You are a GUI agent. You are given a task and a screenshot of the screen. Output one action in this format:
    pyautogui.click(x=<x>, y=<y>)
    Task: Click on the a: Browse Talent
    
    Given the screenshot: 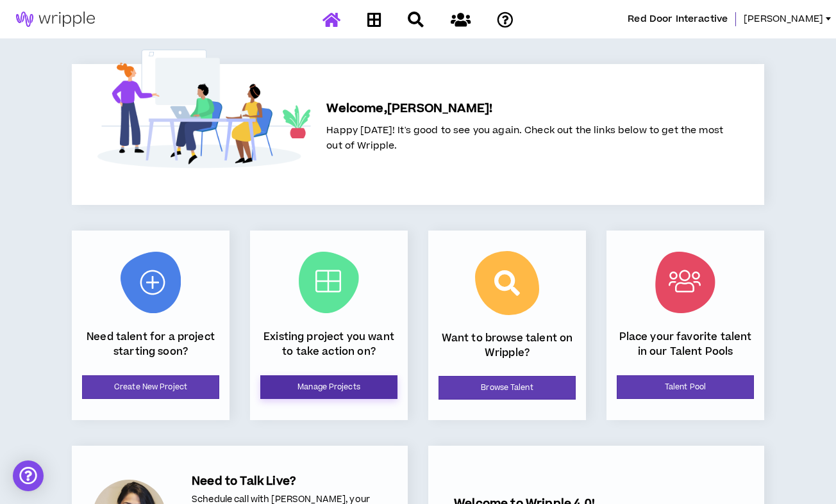 What is the action you would take?
    pyautogui.click(x=507, y=387)
    